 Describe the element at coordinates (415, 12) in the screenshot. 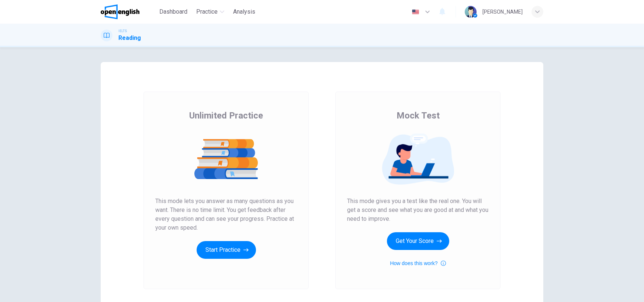

I see `img: en` at that location.